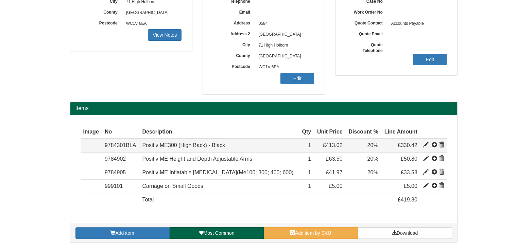 The image size is (517, 248). Describe the element at coordinates (407, 233) in the screenshot. I see `span: Download` at that location.